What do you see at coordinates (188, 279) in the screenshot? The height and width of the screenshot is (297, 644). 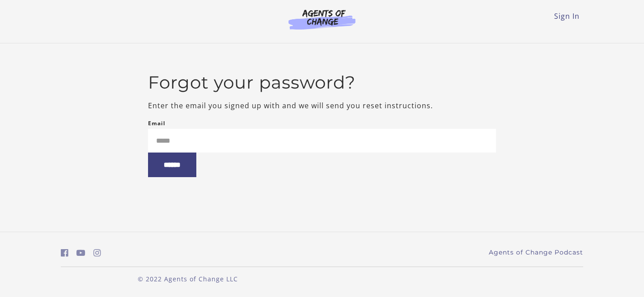 I see `p: © 2022 Agents of Change LLC` at bounding box center [188, 279].